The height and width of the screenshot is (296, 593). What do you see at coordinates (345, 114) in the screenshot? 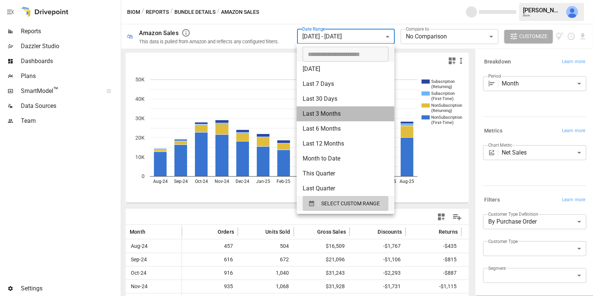
I see `li: Last 3 Months` at bounding box center [345, 114].